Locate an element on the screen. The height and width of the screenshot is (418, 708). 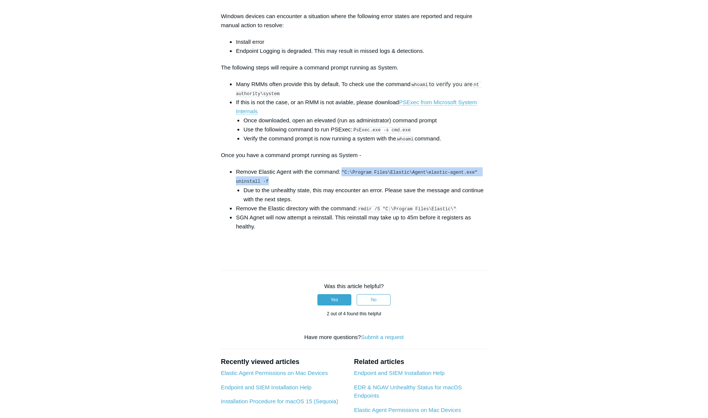
li: If this is not the case, or an RMM is not aviable, please download is located at coordinates (362, 120).